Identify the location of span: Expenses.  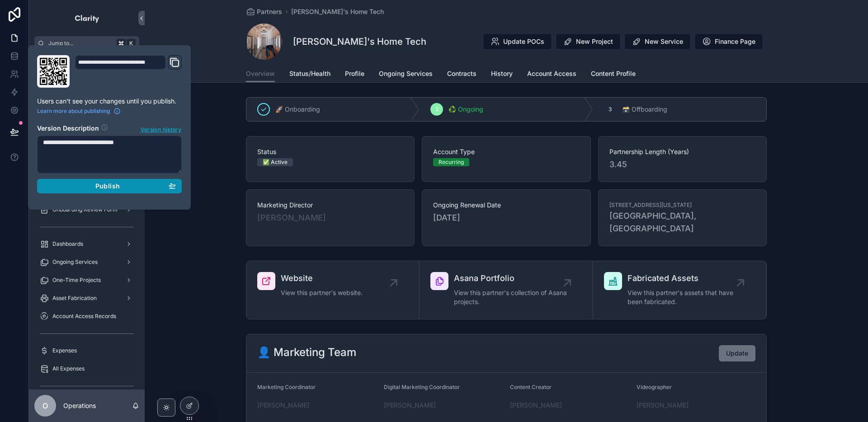
(64, 351).